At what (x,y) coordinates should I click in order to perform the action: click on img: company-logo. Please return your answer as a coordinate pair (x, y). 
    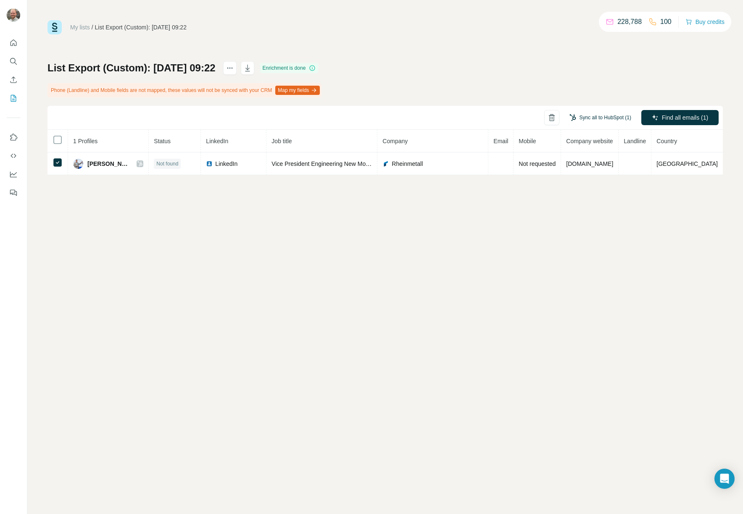
    Looking at the image, I should click on (386, 164).